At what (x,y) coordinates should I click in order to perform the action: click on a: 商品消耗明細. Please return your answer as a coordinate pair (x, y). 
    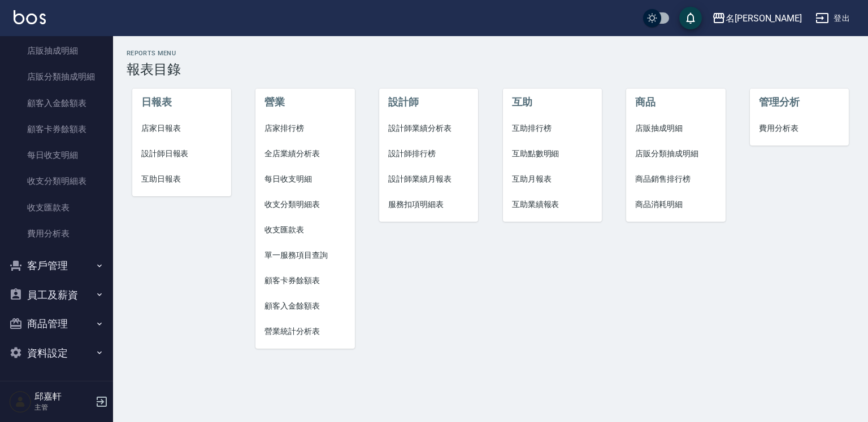
    Looking at the image, I should click on (675, 204).